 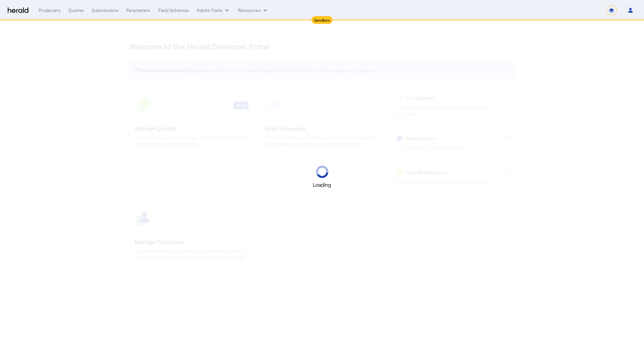 I want to click on div: Producers, so click(x=50, y=11).